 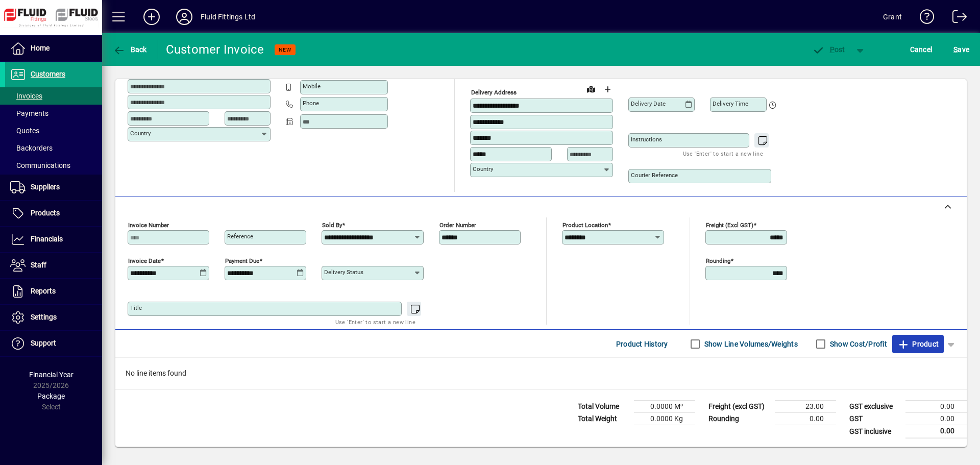 I want to click on span: Financial Year, so click(x=51, y=374).